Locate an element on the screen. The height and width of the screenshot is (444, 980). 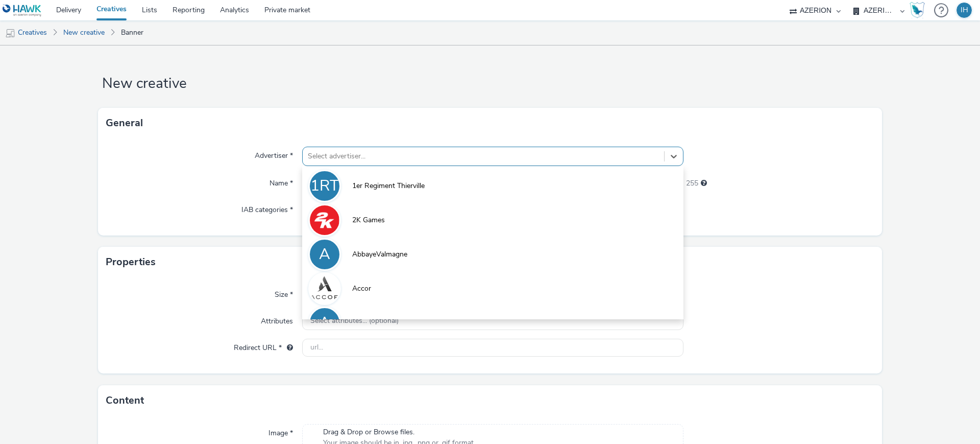
a: Hawk Academy is located at coordinates (920, 10).